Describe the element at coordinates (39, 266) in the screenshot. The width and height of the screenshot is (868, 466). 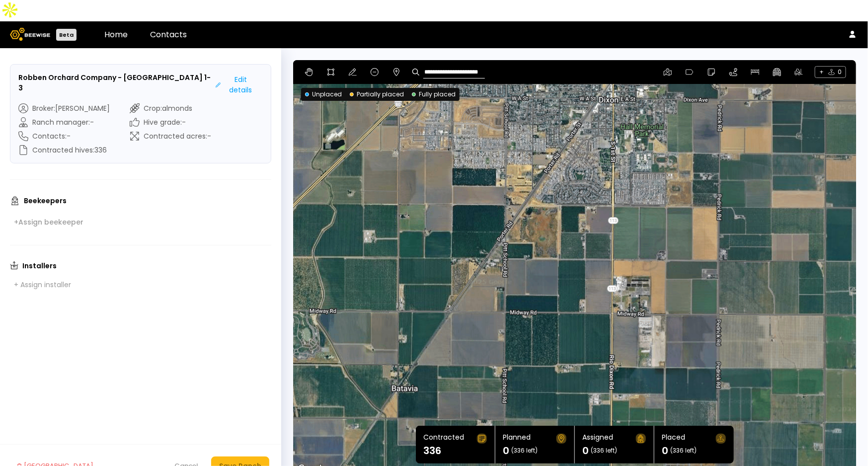
I see `h3: Installers` at that location.